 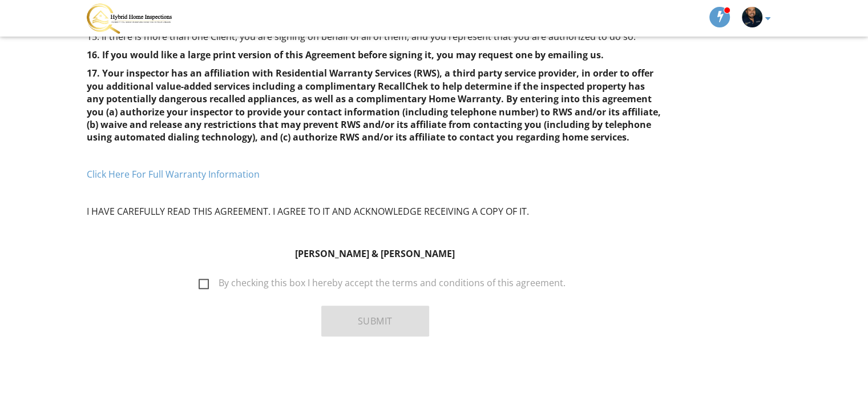 What do you see at coordinates (173, 174) in the screenshot?
I see `a: Click Here For Full Warranty Information` at bounding box center [173, 174].